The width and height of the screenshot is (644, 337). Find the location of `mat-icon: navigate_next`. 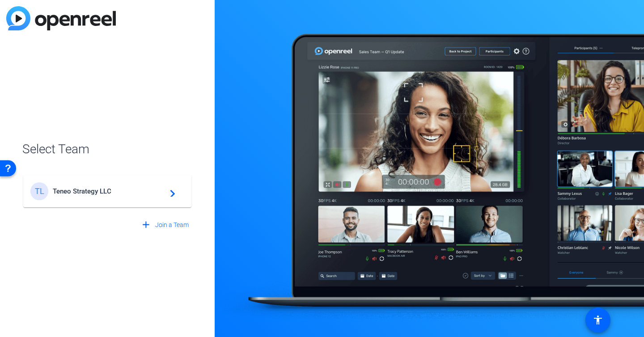

mat-icon: navigate_next is located at coordinates (170, 191).